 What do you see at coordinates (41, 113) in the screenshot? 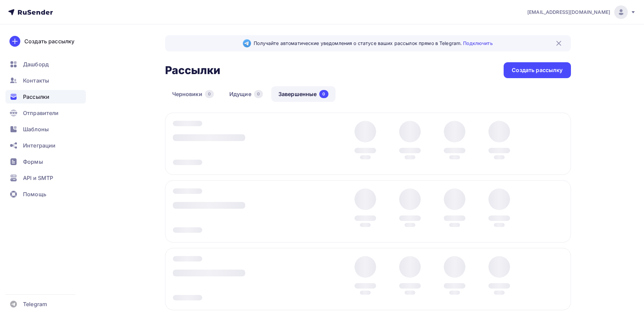
I see `span: Отправители` at bounding box center [41, 113].